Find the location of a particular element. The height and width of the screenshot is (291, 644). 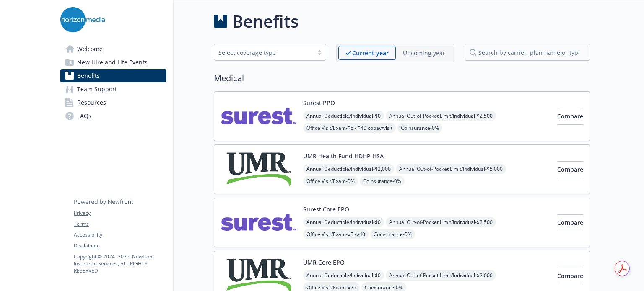

p: Copyright © 2024 - 2025 , Newfront Insurance Services, ALL RIGHTS RESERVED is located at coordinates (120, 263).